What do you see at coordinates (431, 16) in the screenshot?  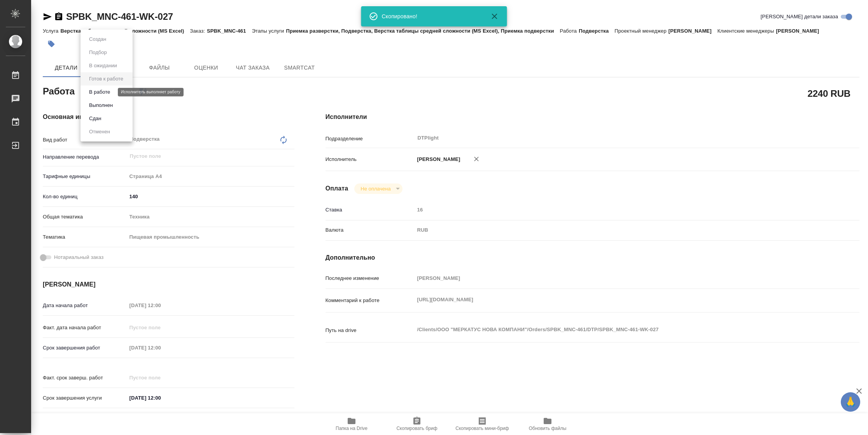 I see `div: Скопировано!` at bounding box center [431, 16].